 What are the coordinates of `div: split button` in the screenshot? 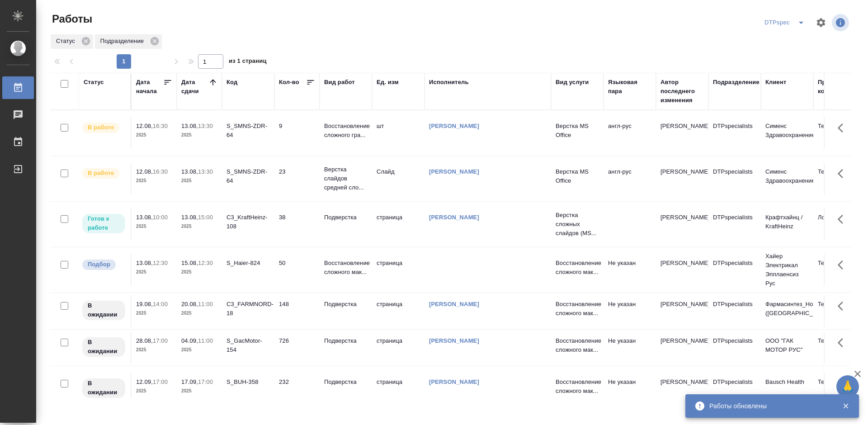 It's located at (786, 23).